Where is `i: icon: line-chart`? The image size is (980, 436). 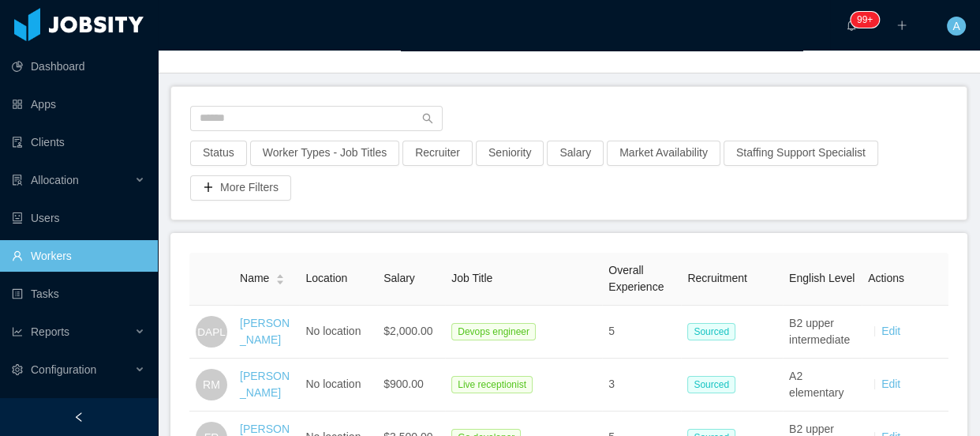 i: icon: line-chart is located at coordinates (17, 331).